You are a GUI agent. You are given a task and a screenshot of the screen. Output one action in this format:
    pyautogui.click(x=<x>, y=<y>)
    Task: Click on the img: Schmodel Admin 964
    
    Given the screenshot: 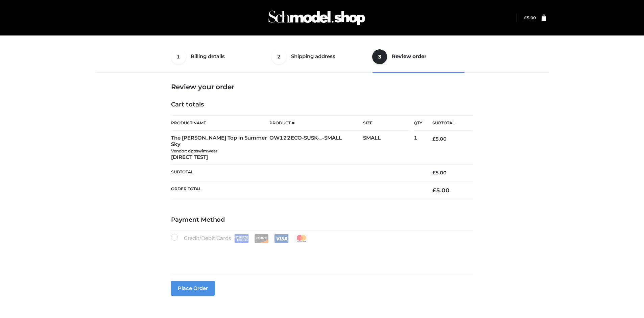 What is the action you would take?
    pyautogui.click(x=316, y=18)
    